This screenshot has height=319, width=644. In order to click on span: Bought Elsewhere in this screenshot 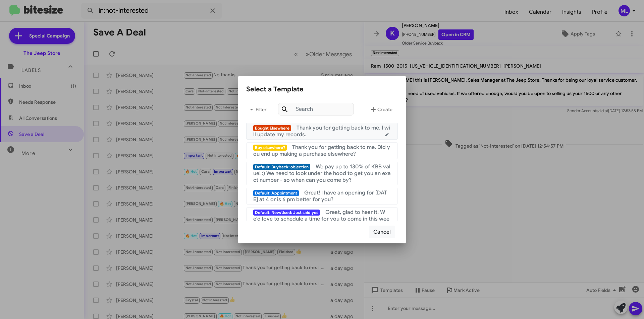, I will do `click(272, 128)`.